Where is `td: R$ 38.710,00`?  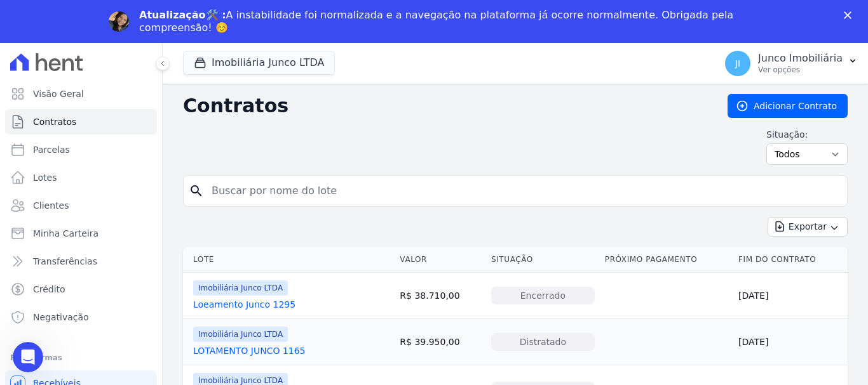
td: R$ 38.710,00 is located at coordinates (441, 296).